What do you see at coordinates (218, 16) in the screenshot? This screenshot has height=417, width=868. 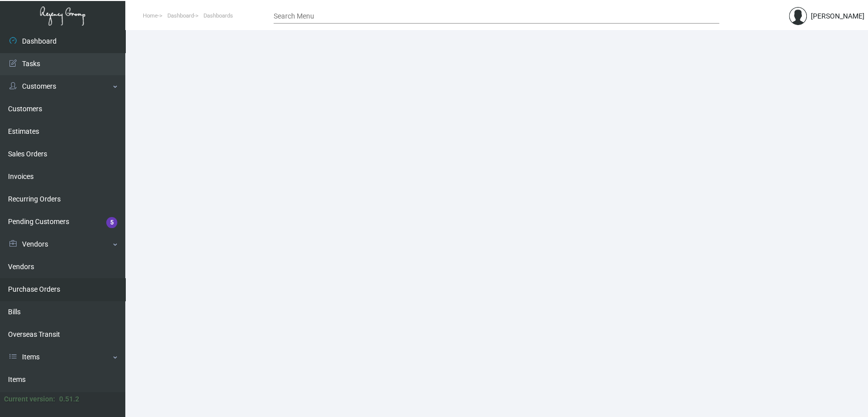 I see `span: Dashboards` at bounding box center [218, 16].